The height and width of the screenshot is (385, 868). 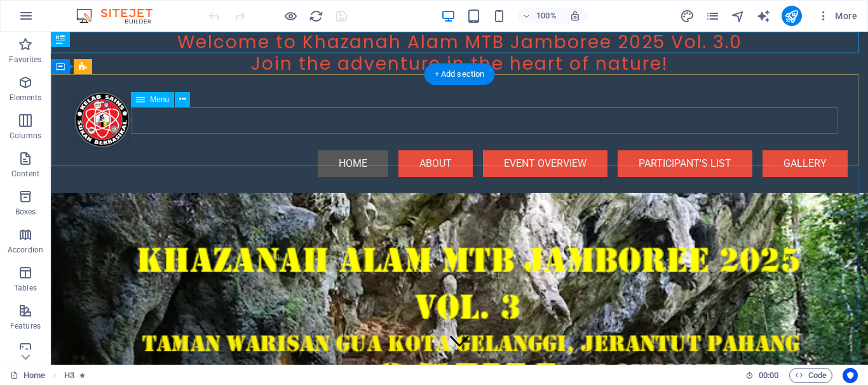 I want to click on i: Navigator, so click(x=737, y=16).